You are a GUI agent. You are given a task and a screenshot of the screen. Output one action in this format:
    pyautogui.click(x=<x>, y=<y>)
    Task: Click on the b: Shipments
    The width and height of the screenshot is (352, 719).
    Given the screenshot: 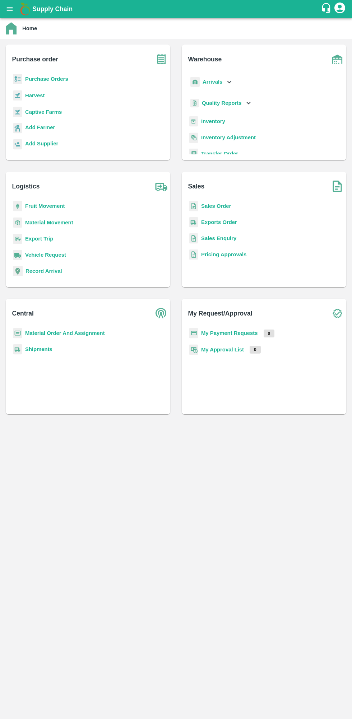 What is the action you would take?
    pyautogui.click(x=39, y=349)
    